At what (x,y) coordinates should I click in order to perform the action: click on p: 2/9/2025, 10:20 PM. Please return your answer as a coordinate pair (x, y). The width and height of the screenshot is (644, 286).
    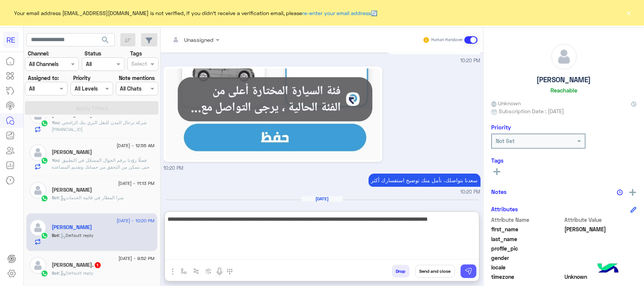
    Looking at the image, I should click on (424, 180).